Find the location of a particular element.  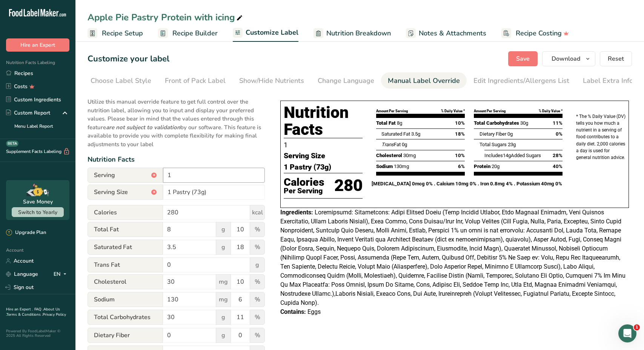

span: 30mg is located at coordinates (409, 155).